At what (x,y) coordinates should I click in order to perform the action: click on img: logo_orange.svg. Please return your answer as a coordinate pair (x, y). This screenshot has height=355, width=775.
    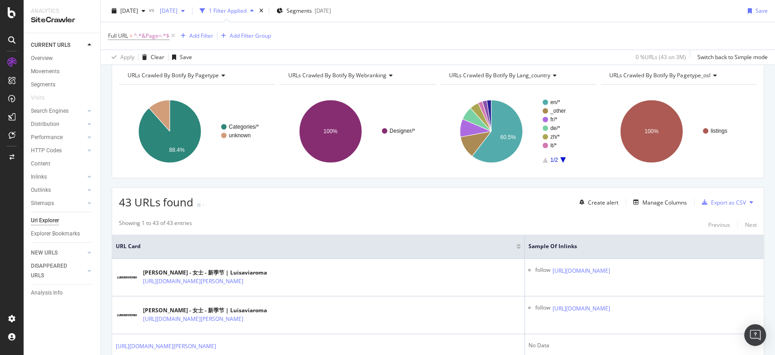
    Looking at the image, I should click on (18, 18).